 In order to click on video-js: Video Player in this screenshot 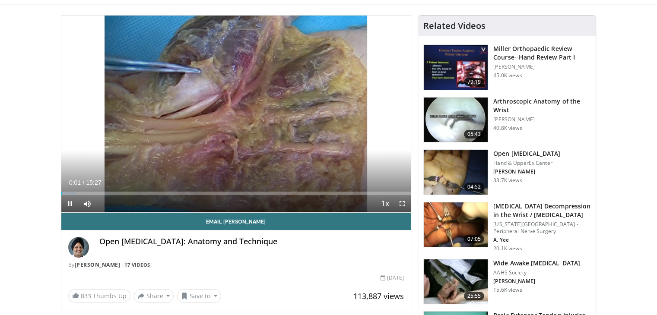, I will do `click(236, 114)`.